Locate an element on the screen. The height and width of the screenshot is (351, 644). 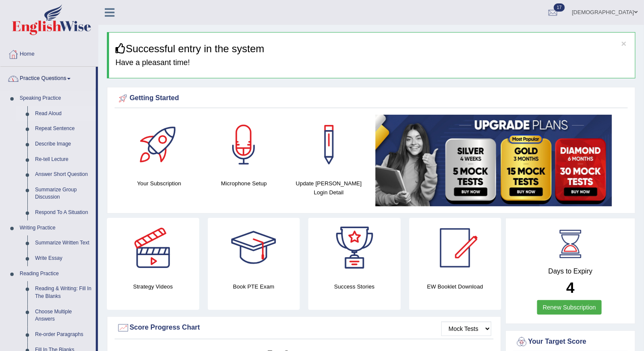
h4: EW Booklet Download is located at coordinates (455, 287).